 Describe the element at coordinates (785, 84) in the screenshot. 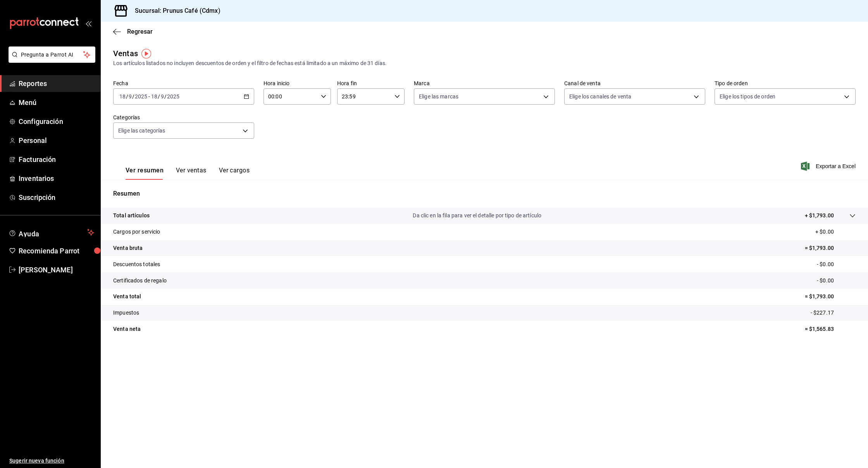

I see `label: Tipo de orden` at that location.